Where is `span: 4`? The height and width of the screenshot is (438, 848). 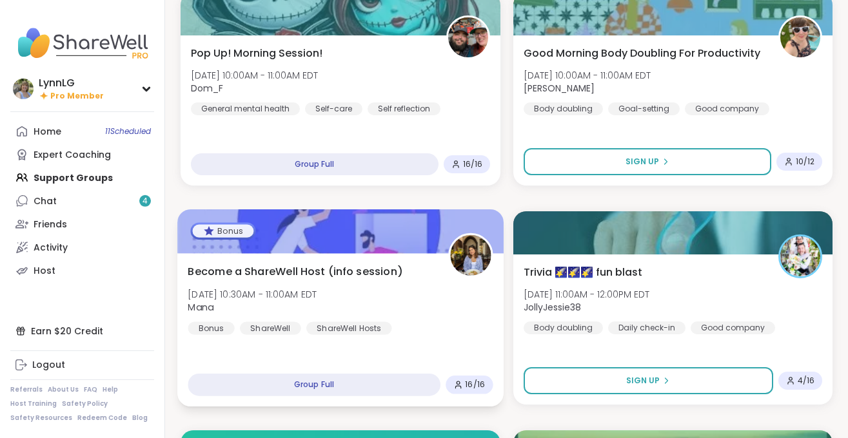 span: 4 is located at coordinates (145, 201).